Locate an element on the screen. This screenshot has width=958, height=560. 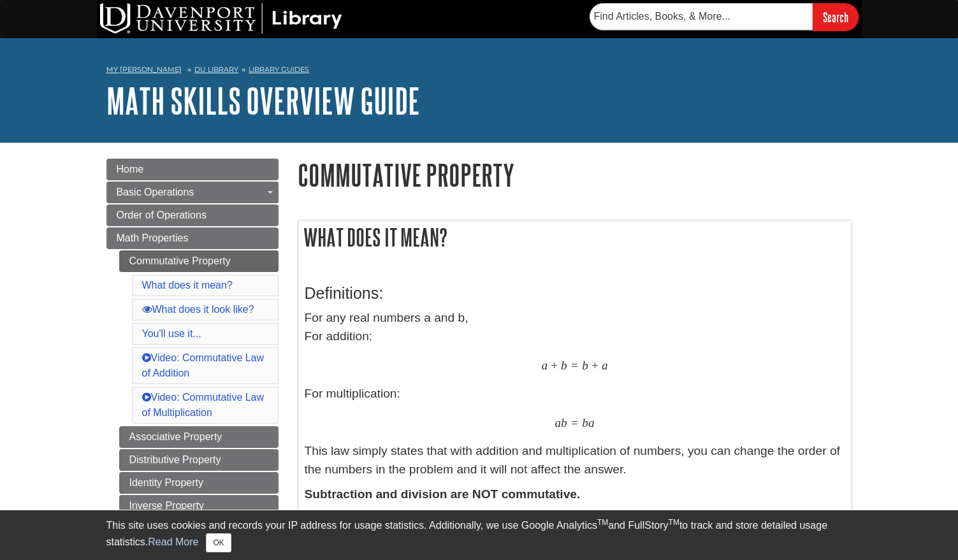
a: Distributive Property is located at coordinates (199, 460).